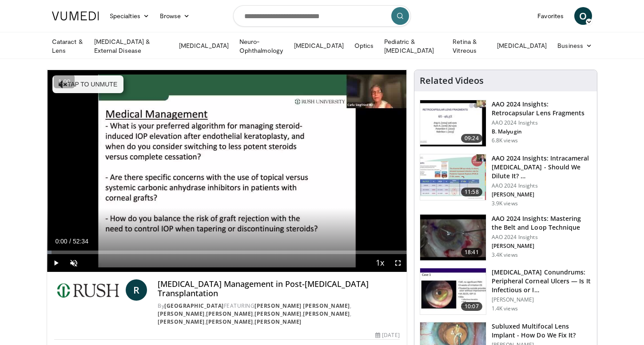 The image size is (644, 345). What do you see at coordinates (505, 309) in the screenshot?
I see `p: 1.4K views` at bounding box center [505, 309].